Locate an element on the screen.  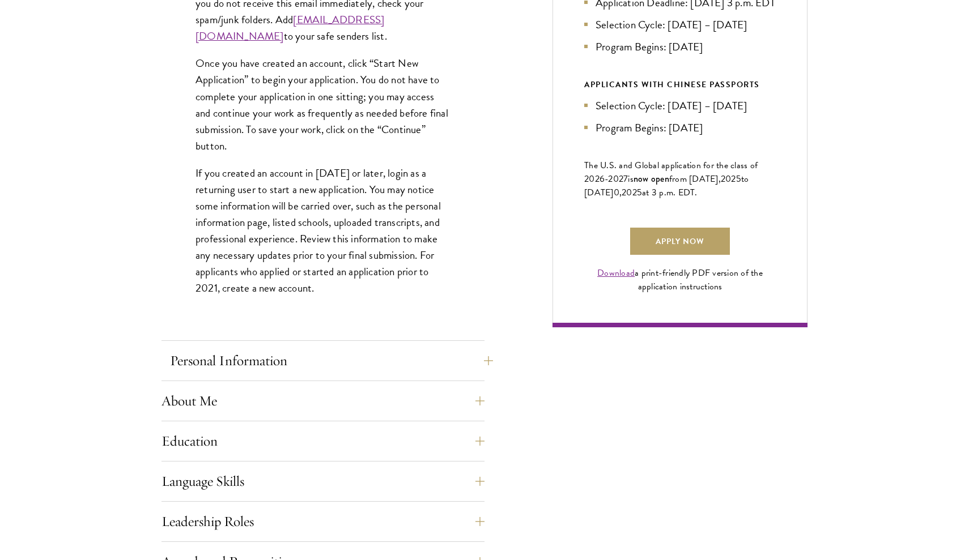
span: 0 is located at coordinates (616, 192).